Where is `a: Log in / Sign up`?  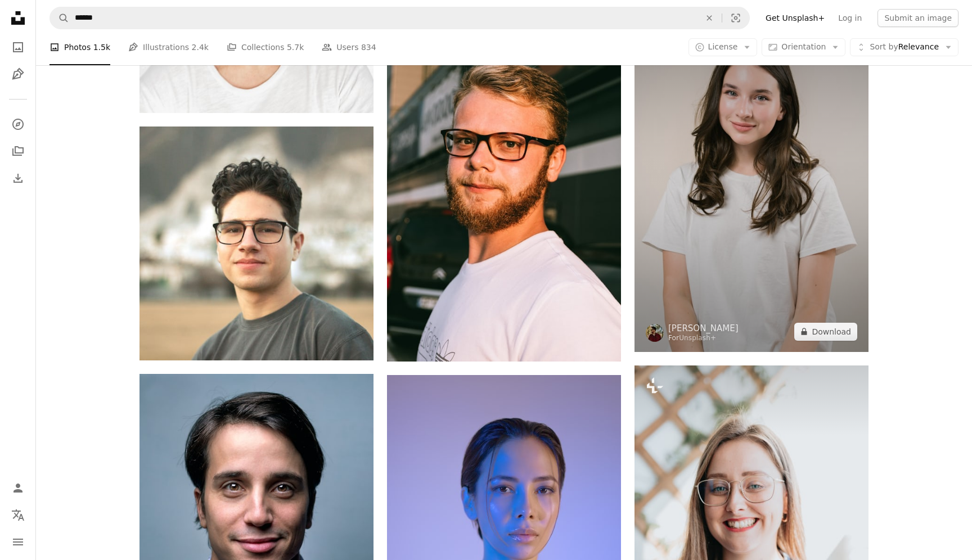
a: Log in / Sign up is located at coordinates (18, 487).